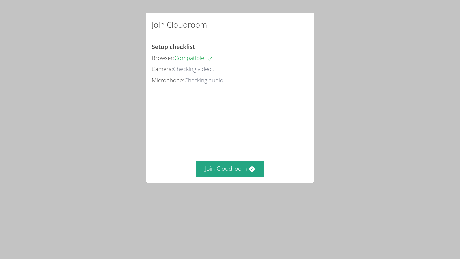 This screenshot has width=460, height=259. What do you see at coordinates (179, 25) in the screenshot?
I see `h2: Join Cloudroom` at bounding box center [179, 25].